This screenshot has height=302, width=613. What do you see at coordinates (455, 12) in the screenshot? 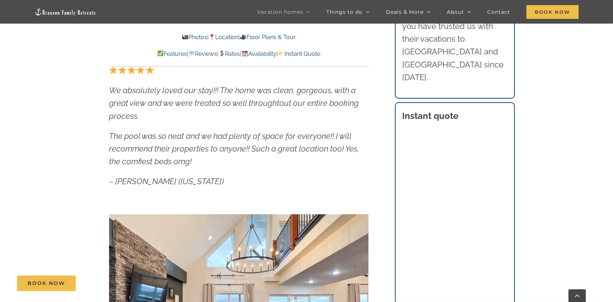
I see `span: About` at bounding box center [455, 12].